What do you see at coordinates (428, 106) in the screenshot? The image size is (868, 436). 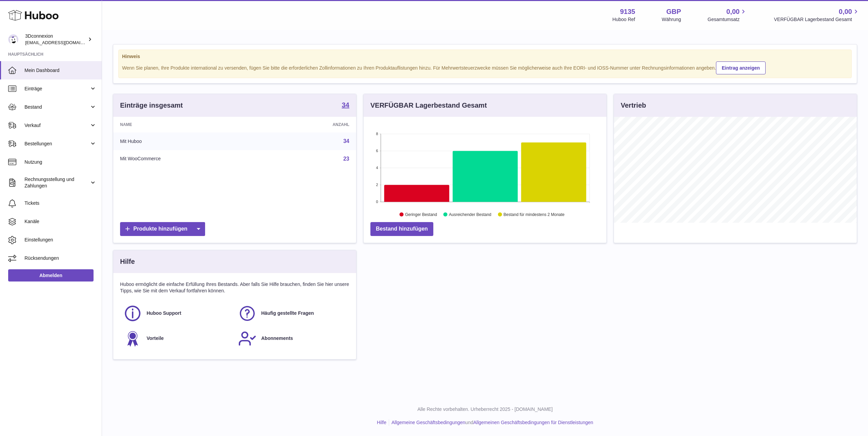 I see `h3: VERFÜGBAR Lagerbestand Gesamt` at bounding box center [428, 106].